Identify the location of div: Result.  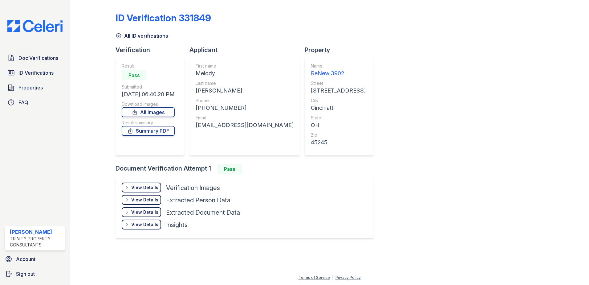
(148, 66).